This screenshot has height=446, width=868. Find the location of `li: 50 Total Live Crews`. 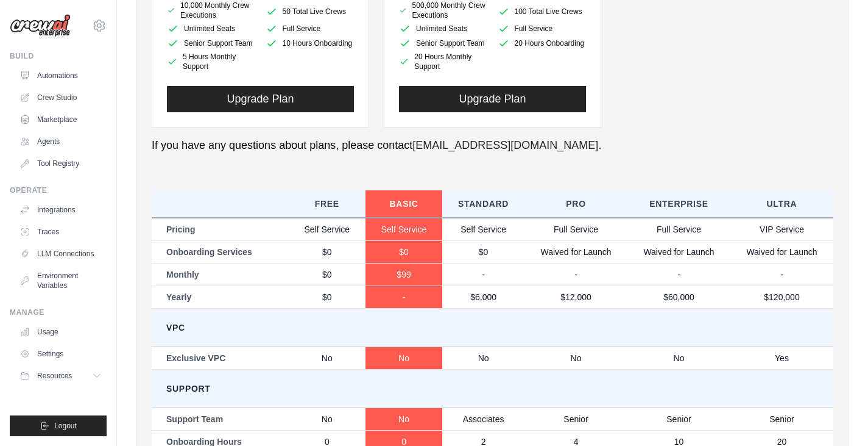

li: 50 Total Live Crews is located at coordinates (310, 11).